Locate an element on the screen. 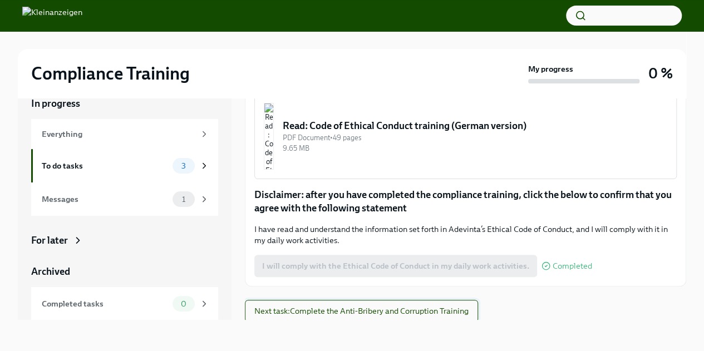 Image resolution: width=704 pixels, height=351 pixels. div: Read: Code of Ethical Conduct training (German version) is located at coordinates (474, 126).